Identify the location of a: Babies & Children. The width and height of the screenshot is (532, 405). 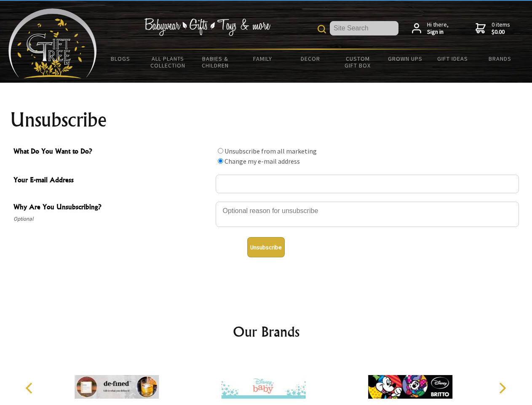
(215, 62).